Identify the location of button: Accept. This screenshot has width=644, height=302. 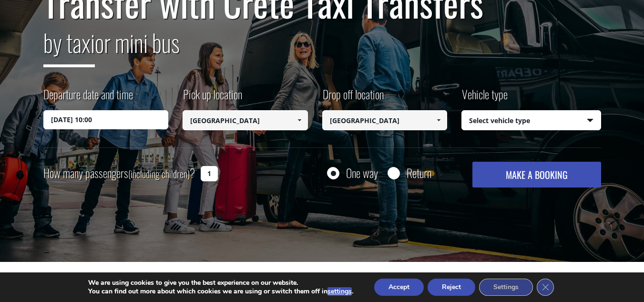
(399, 287).